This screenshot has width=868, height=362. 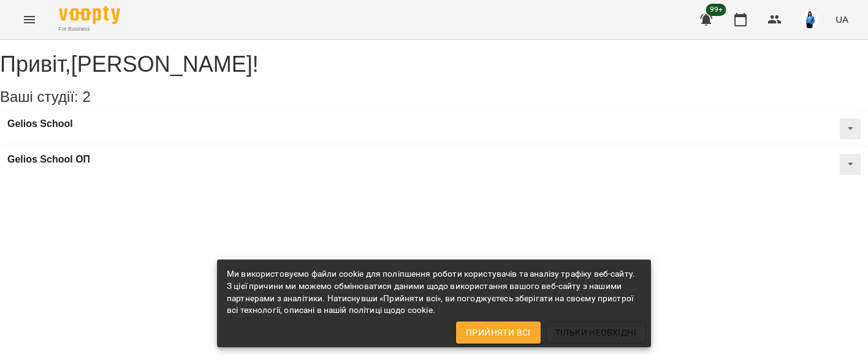 What do you see at coordinates (90, 14) in the screenshot?
I see `img: Voopty Logo` at bounding box center [90, 14].